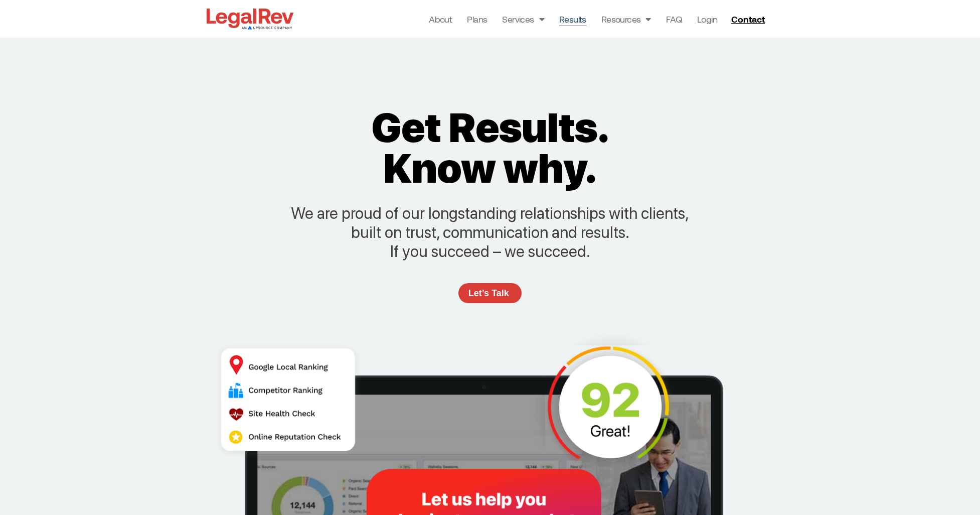 Image resolution: width=980 pixels, height=515 pixels. Describe the element at coordinates (707, 19) in the screenshot. I see `a: Login` at that location.